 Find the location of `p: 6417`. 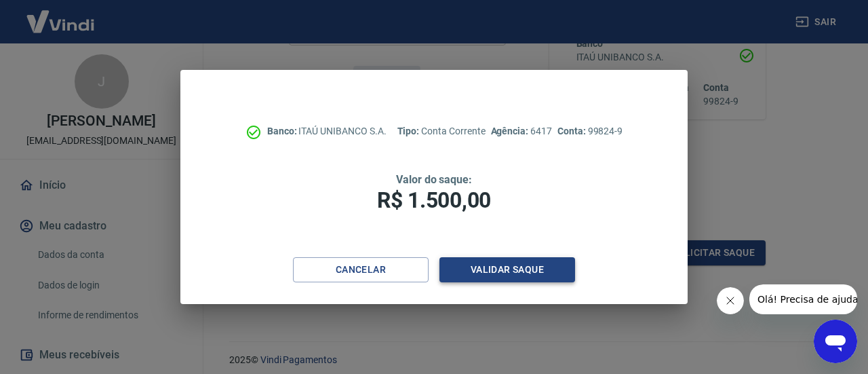

p: 6417 is located at coordinates (522, 131).